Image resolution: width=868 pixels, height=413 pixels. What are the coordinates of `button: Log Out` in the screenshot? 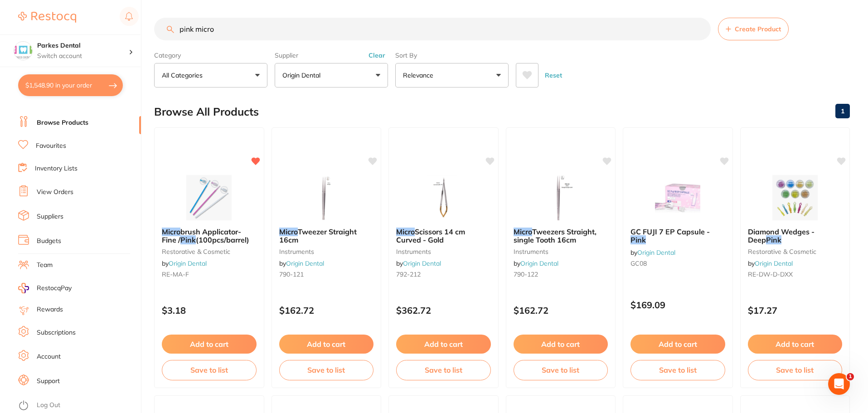 It's located at (78, 406).